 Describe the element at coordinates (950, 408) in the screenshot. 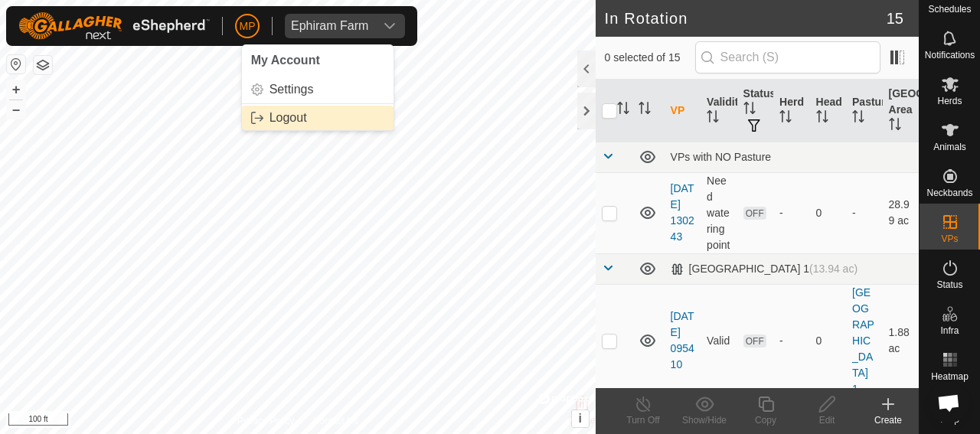

I see `a: Help` at that location.